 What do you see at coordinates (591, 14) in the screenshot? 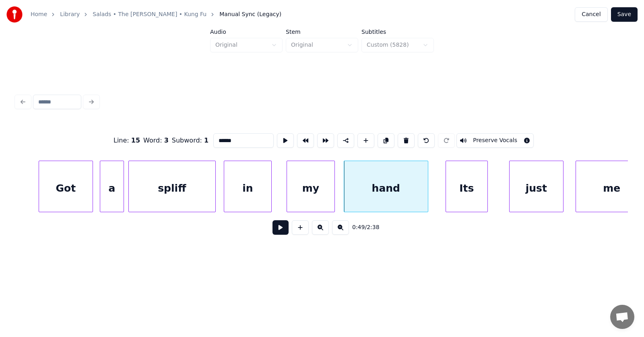
I see `button: Cancel` at bounding box center [591, 14].